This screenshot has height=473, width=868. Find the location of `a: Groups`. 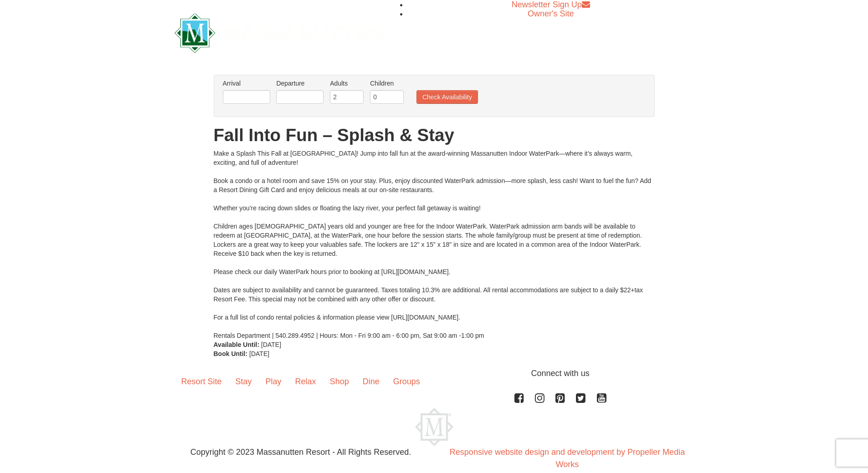

a: Groups is located at coordinates (407, 382).